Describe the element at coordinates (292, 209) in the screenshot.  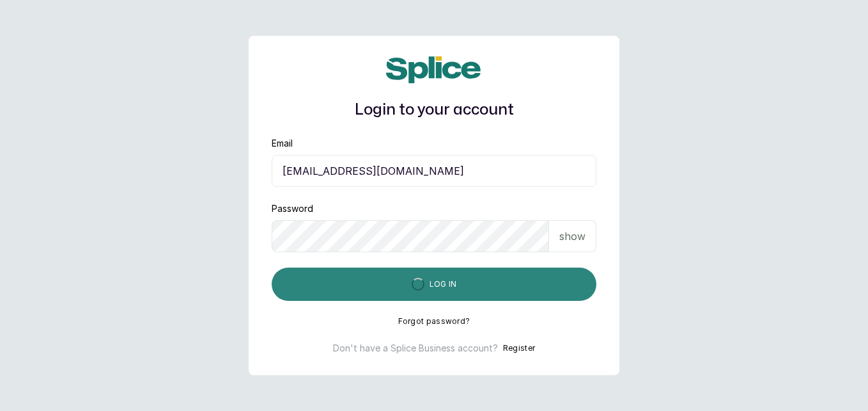
I see `label: Password` at that location.